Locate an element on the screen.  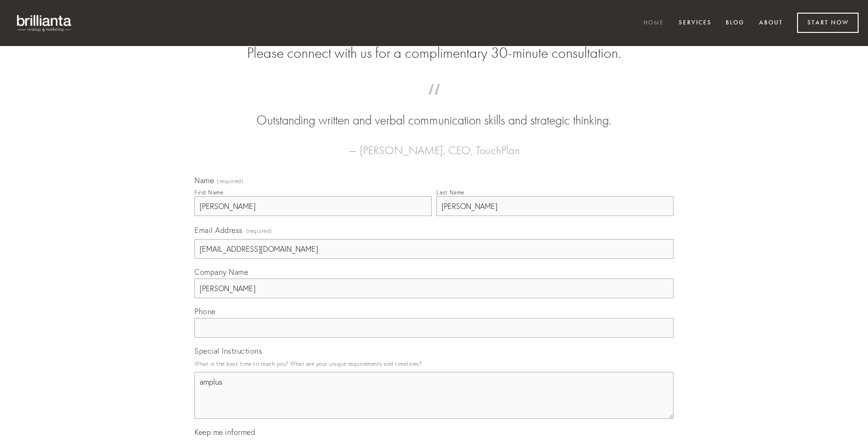
p: What is the best time to reach you? What are your unique requirements and timelines? is located at coordinates (434, 363).